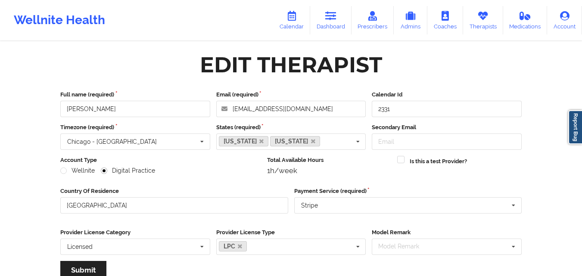 The width and height of the screenshot is (582, 276). Describe the element at coordinates (329, 171) in the screenshot. I see `div: 1h/week` at that location.